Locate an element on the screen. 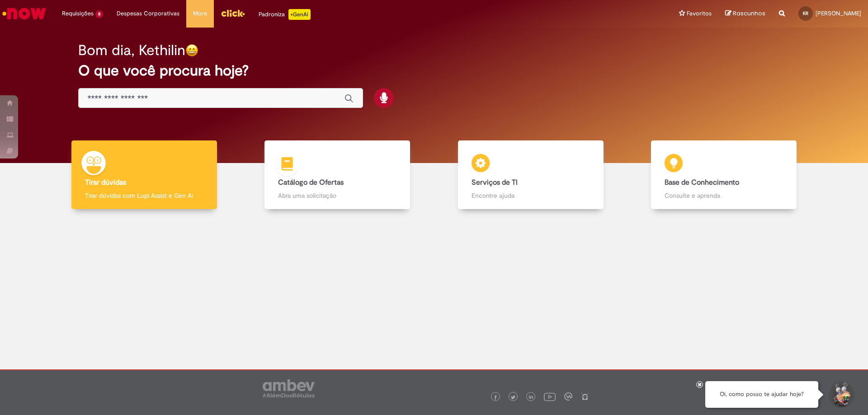 The image size is (868, 415). img: logo_footer_linkedin.png is located at coordinates (532, 397).